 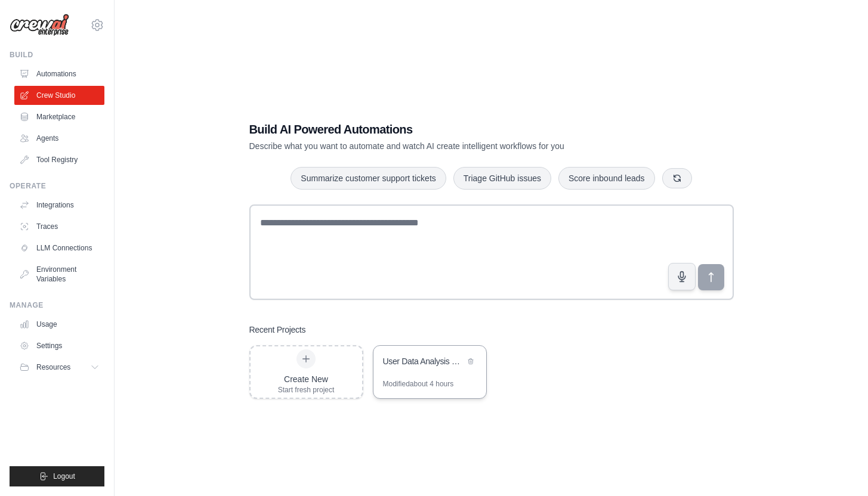 What do you see at coordinates (277, 329) in the screenshot?
I see `h3: Recent Projects` at bounding box center [277, 329].